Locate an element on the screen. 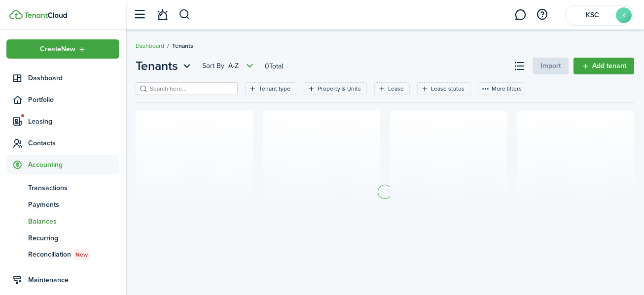 Image resolution: width=644 pixels, height=295 pixels. span: Transactions is located at coordinates (73, 187).